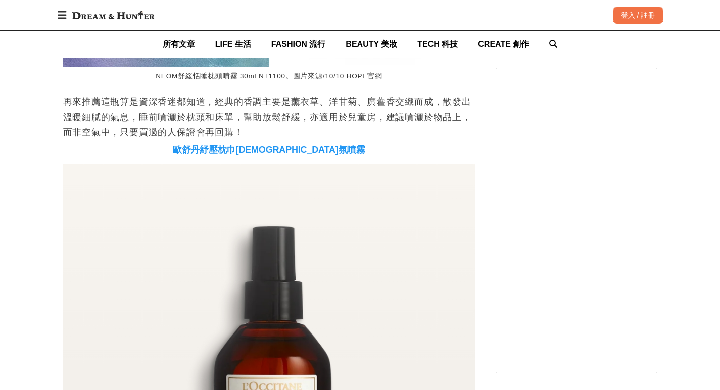 This screenshot has width=720, height=390. Describe the element at coordinates (233, 44) in the screenshot. I see `span: LIFE 生活` at that location.